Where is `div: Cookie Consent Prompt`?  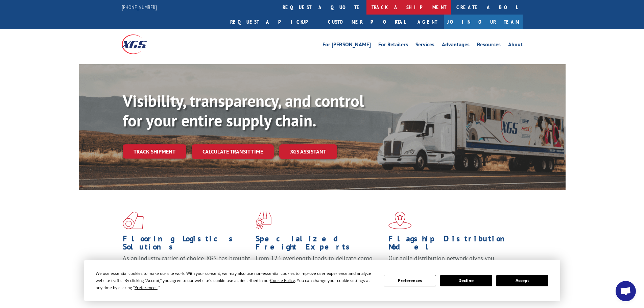 div: Cookie Consent Prompt is located at coordinates (322, 280).